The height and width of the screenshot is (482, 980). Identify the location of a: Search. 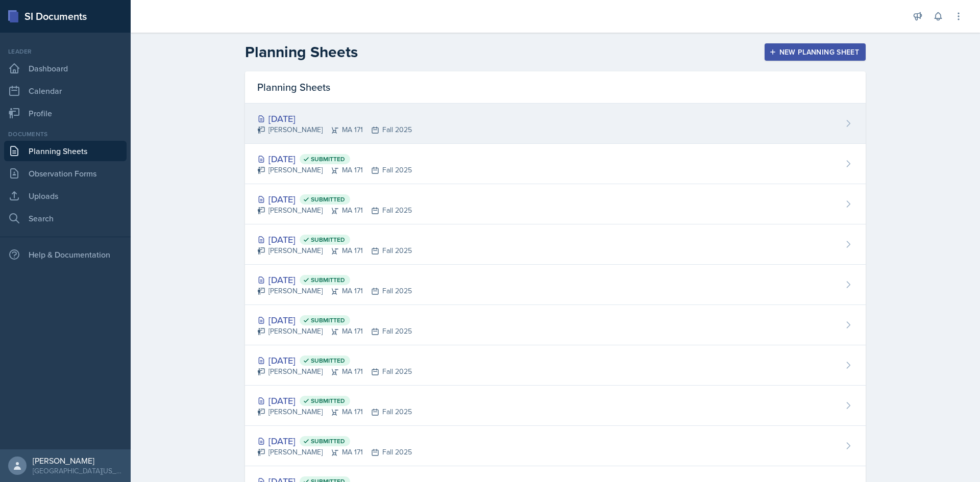
(65, 218).